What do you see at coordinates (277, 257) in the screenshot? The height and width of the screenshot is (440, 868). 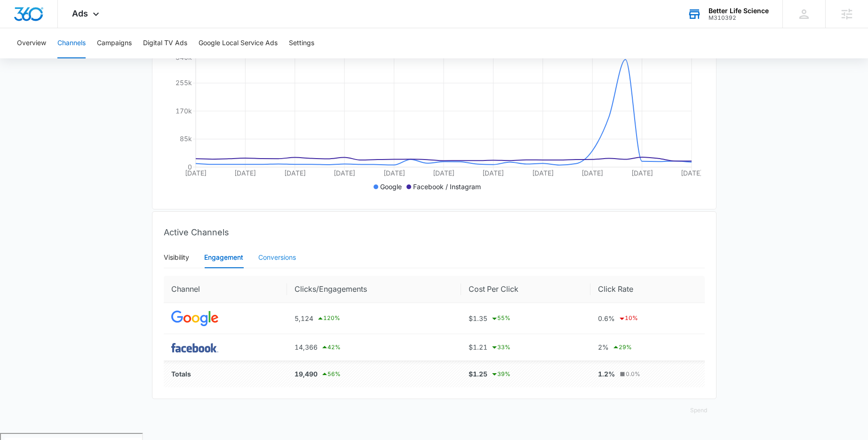 I see `div: Conversions` at bounding box center [277, 257].